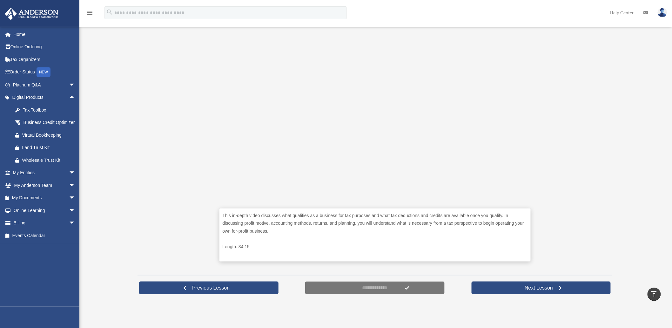 The image size is (672, 328). I want to click on a: Platinum Q&Aarrow_drop_down, so click(44, 85).